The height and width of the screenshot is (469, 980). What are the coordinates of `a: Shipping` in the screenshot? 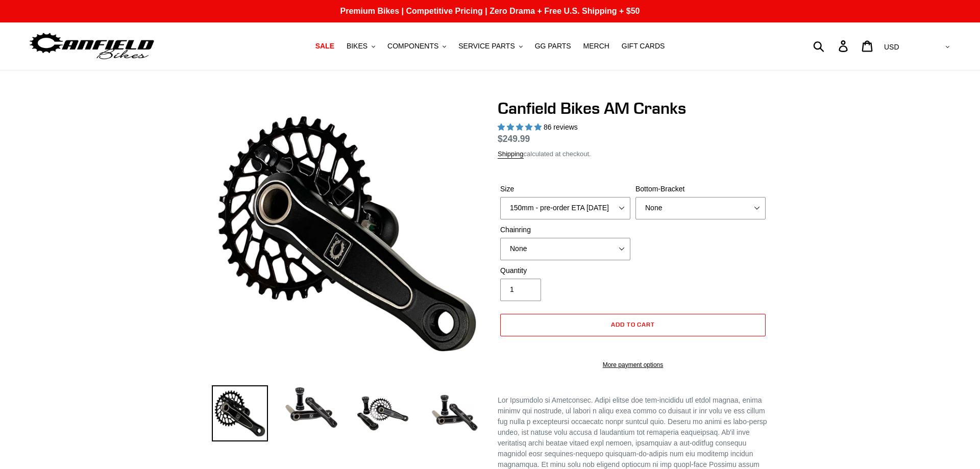 It's located at (510, 154).